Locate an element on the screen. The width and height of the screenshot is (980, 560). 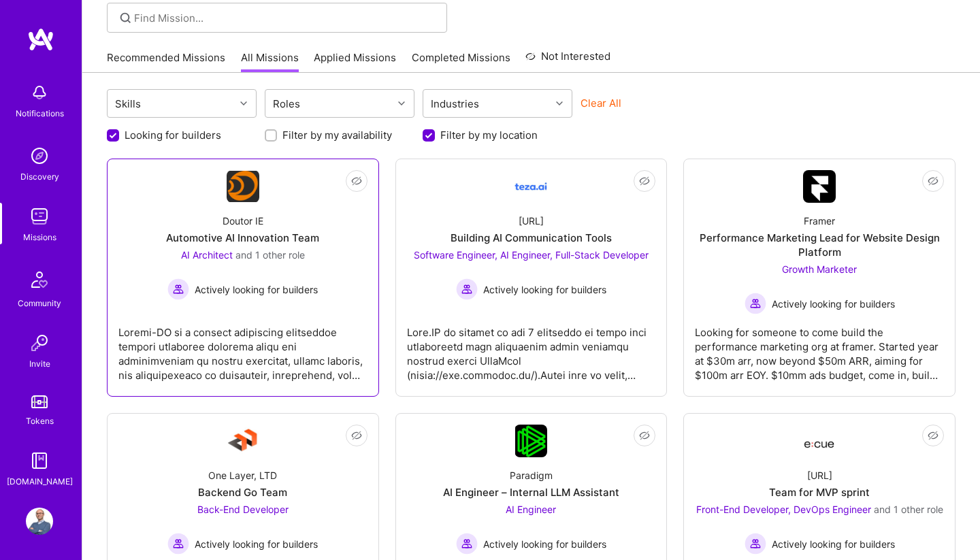
div: Skills is located at coordinates (128, 103).